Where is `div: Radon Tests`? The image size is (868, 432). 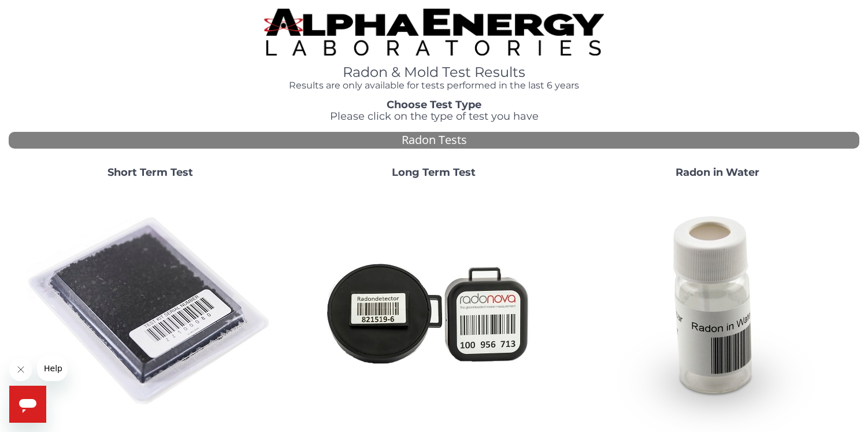 div: Radon Tests is located at coordinates (434, 140).